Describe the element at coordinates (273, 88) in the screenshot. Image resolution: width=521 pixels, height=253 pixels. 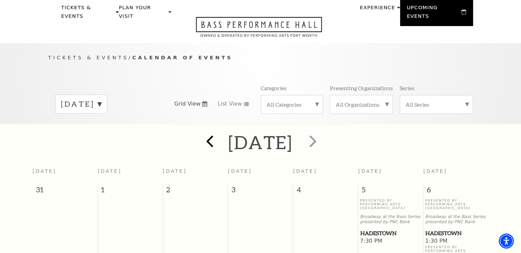
I see `p: Categories` at that location.